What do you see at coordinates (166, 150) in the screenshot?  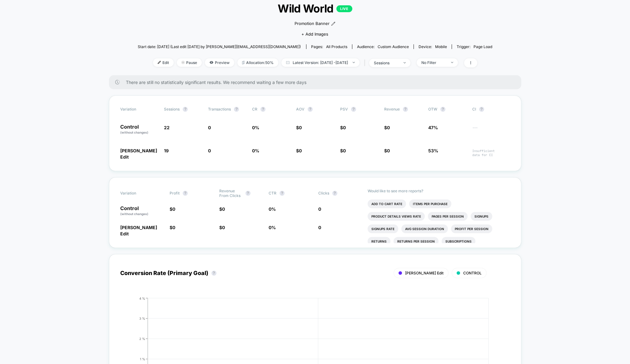 I see `span: 19` at bounding box center [166, 150].